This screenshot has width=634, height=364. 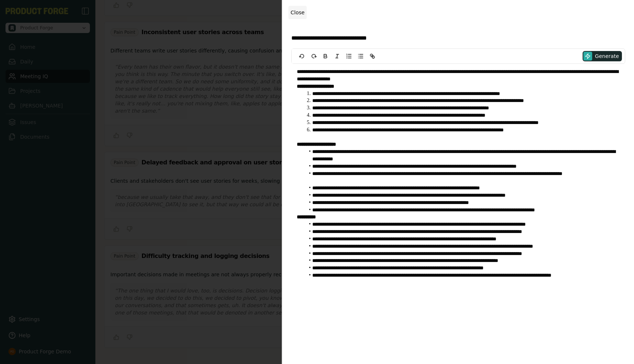 I want to click on button: Bullet, so click(x=360, y=56).